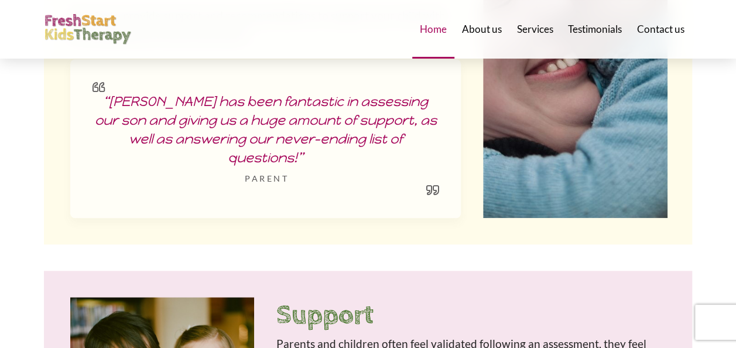 This screenshot has height=348, width=736. What do you see at coordinates (535, 29) in the screenshot?
I see `span: Services` at bounding box center [535, 29].